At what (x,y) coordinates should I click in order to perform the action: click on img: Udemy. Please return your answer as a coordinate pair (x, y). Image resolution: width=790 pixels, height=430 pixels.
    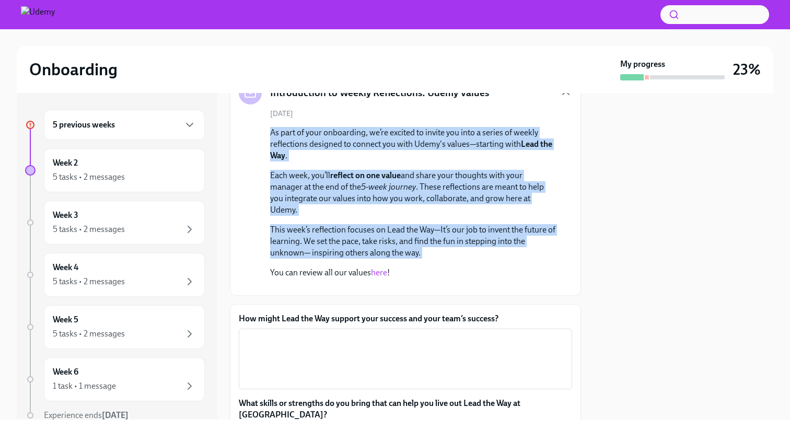
    Looking at the image, I should click on (38, 15).